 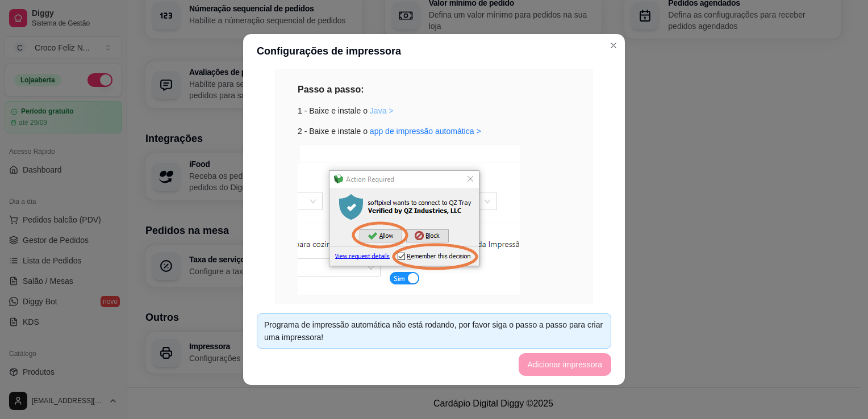 I want to click on div: 1 - Baixe e instale o, so click(x=434, y=110).